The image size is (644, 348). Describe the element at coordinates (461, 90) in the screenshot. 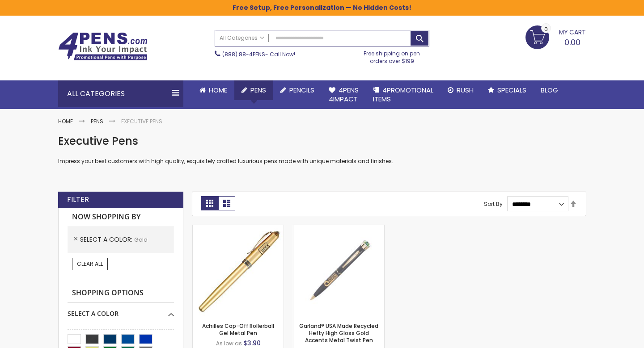

I see `a: Rush` at that location.